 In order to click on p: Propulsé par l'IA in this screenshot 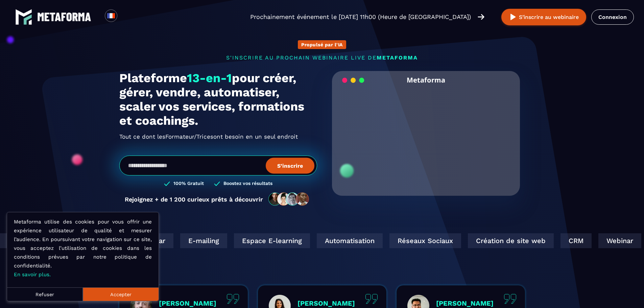, I will do `click(322, 44)`.